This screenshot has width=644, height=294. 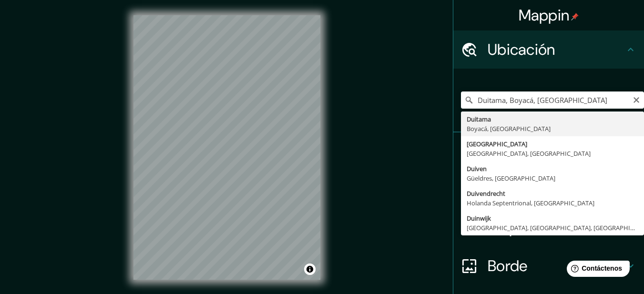 What do you see at coordinates (548, 152) in the screenshot?
I see `div: Patas` at bounding box center [548, 152].